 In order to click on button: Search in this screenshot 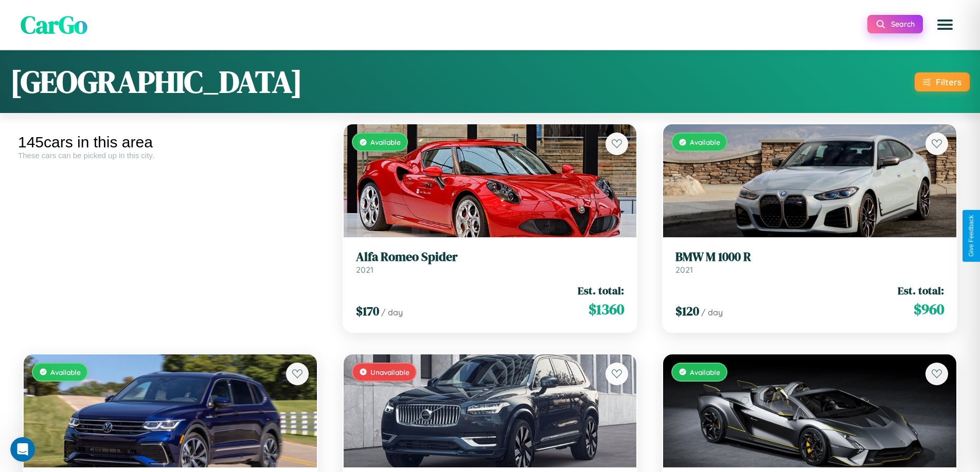, I will do `click(895, 24)`.